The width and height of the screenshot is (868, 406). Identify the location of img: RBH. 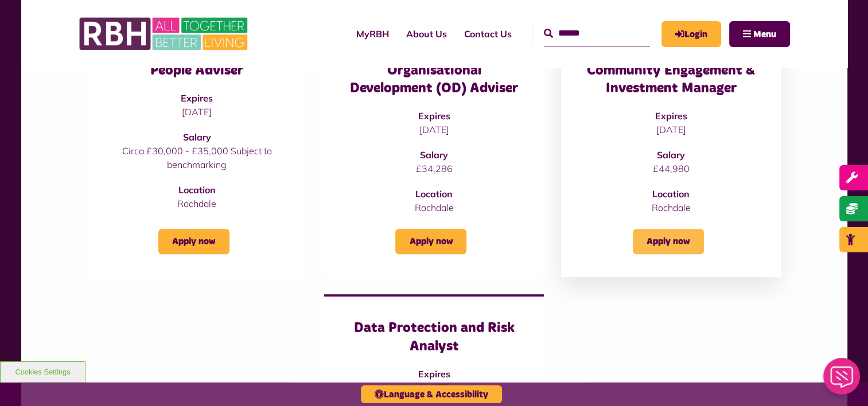
(164, 34).